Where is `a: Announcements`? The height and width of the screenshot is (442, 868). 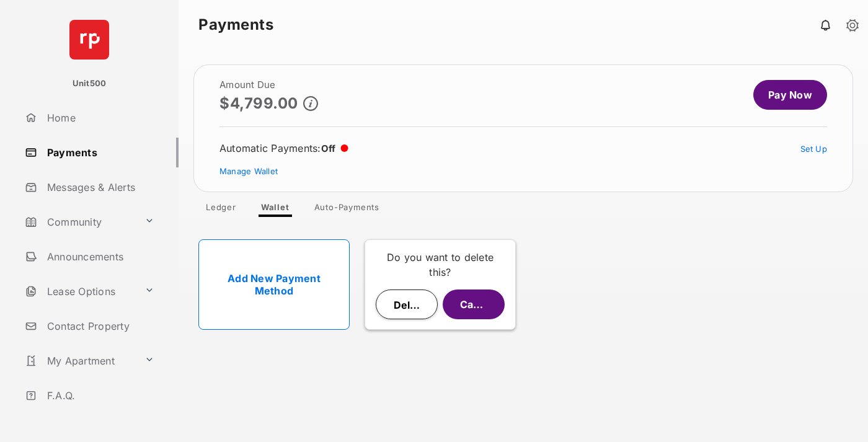 a: Announcements is located at coordinates (99, 257).